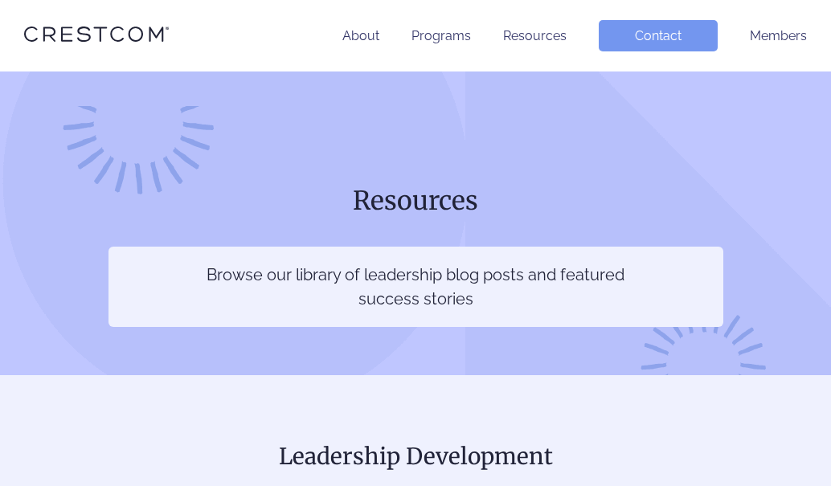  What do you see at coordinates (778, 35) in the screenshot?
I see `a: Members` at bounding box center [778, 35].